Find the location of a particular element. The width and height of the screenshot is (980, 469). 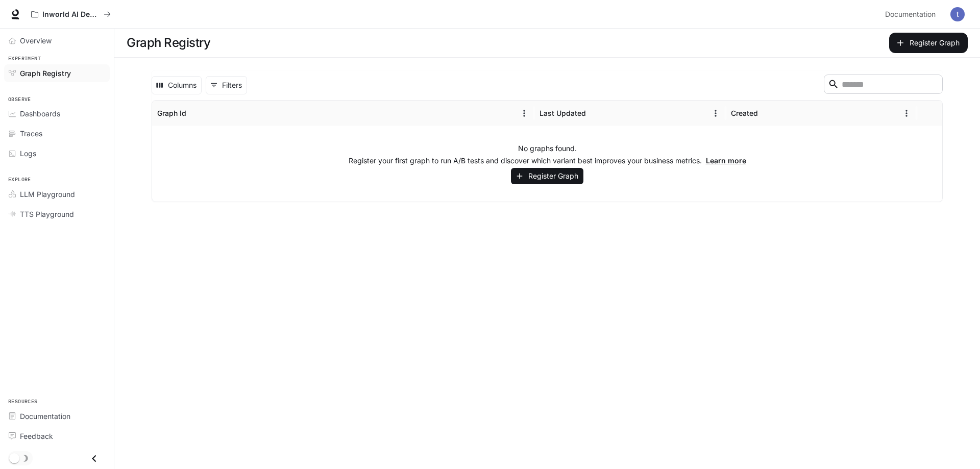

span: Dark mode toggle is located at coordinates (15, 458).